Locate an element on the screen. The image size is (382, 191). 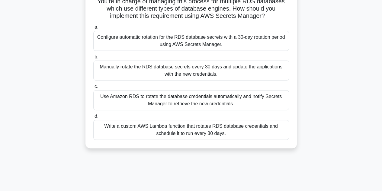
div: Write a custom AWS Lambda function that rotates RDS database credentials and schedule it to run e... is located at coordinates (191, 130).